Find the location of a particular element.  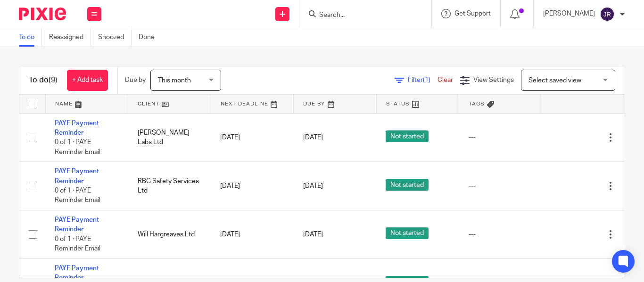

span: (9) is located at coordinates (53, 80).